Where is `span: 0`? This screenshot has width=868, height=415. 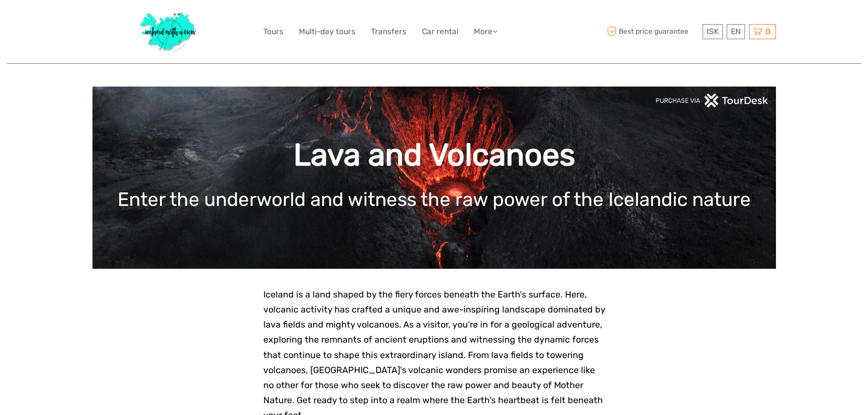 span: 0 is located at coordinates (768, 31).